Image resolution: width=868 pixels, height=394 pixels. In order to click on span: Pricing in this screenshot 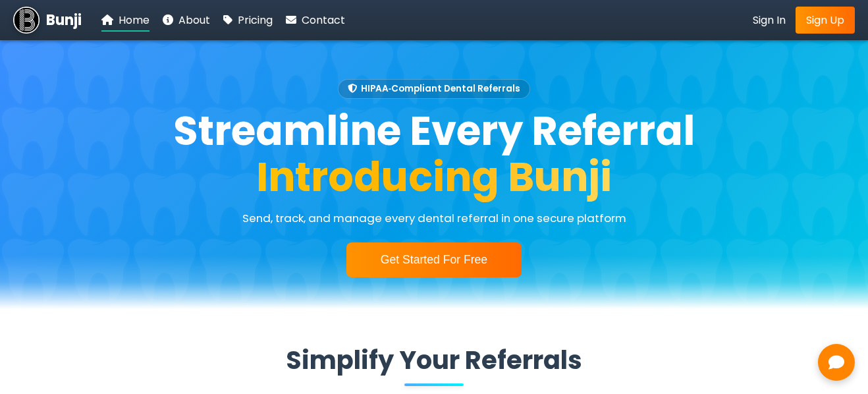, I will do `click(255, 19)`.